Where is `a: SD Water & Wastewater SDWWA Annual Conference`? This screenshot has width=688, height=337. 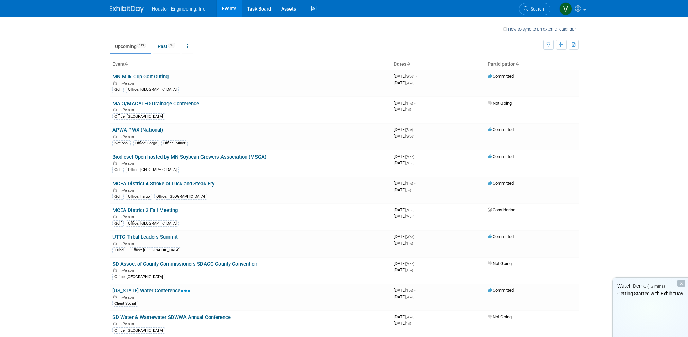
a: SD Water & Wastewater SDWWA Annual Conference is located at coordinates (172, 317).